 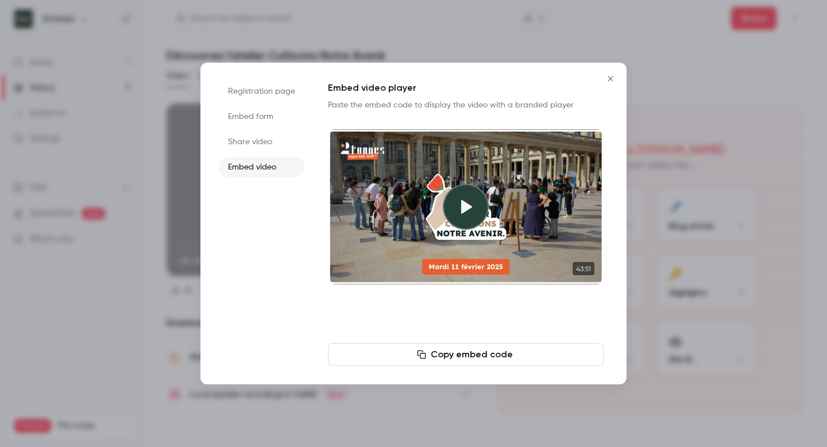 What do you see at coordinates (262, 91) in the screenshot?
I see `li: Registration page` at bounding box center [262, 91].